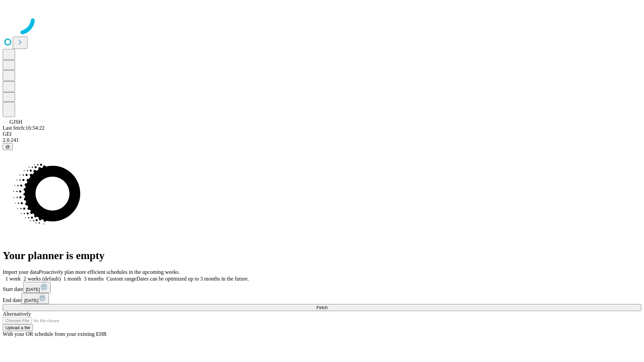 Image resolution: width=644 pixels, height=362 pixels. Describe the element at coordinates (322, 140) in the screenshot. I see `div: 2.0.241` at that location.